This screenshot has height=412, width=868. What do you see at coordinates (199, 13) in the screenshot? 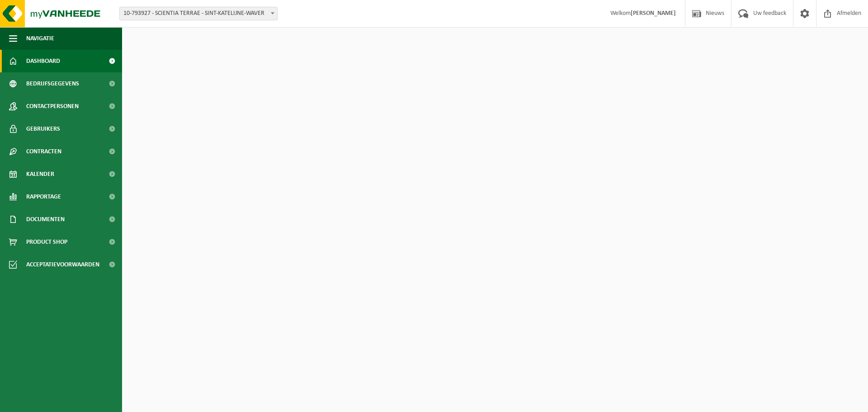
I see `span: 10-793927 - SCIENTIA TERRAE - SINT-KATELIJNE-WAVER` at bounding box center [199, 13].